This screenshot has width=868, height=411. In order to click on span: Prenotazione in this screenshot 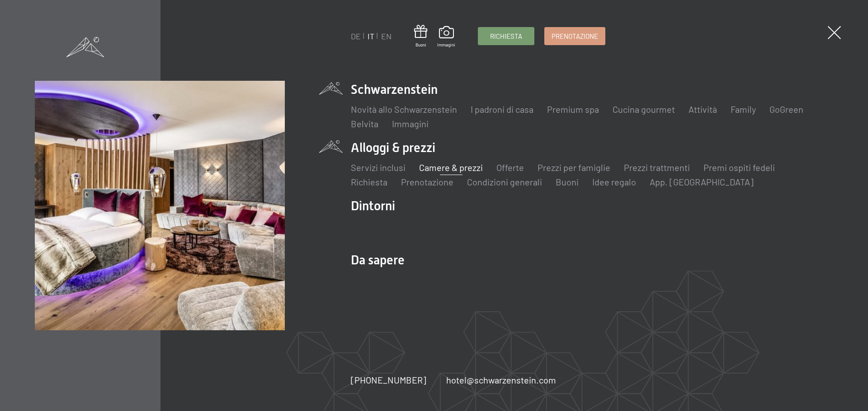, I will do `click(575, 37)`.